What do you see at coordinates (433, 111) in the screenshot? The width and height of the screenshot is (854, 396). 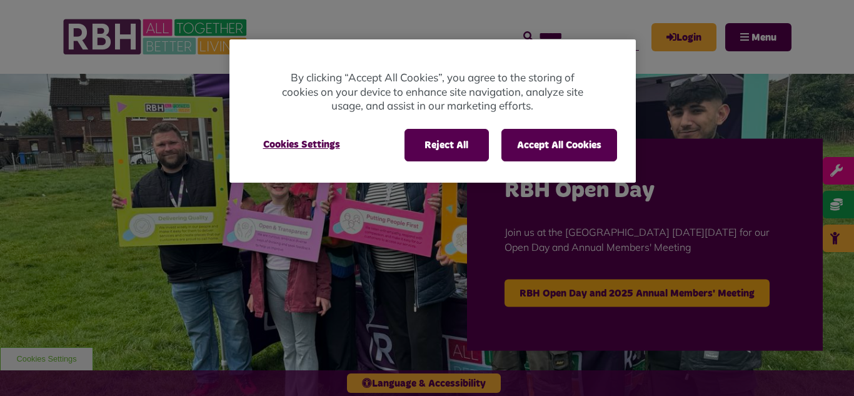 I see `div: Privacy` at bounding box center [433, 111].